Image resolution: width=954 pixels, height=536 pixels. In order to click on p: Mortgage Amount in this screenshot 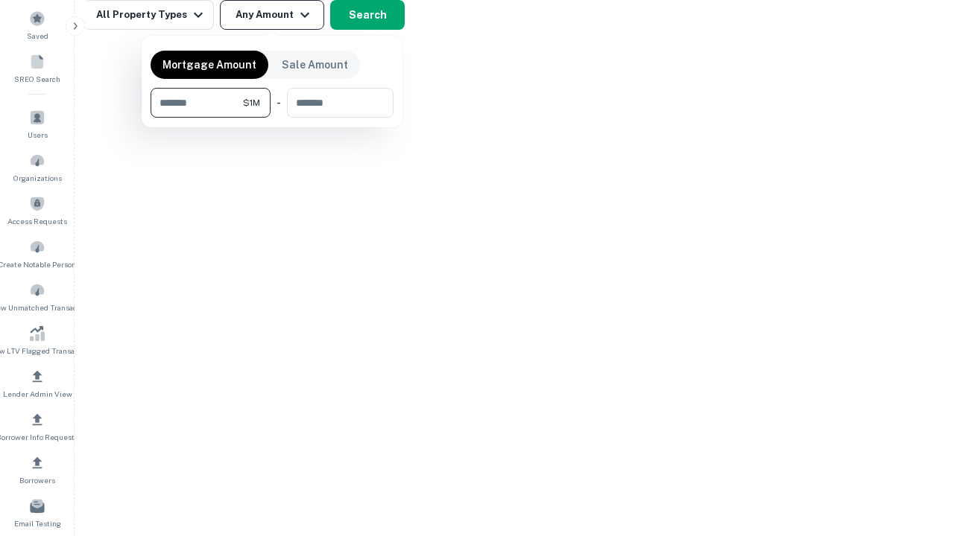, I will do `click(209, 65)`.